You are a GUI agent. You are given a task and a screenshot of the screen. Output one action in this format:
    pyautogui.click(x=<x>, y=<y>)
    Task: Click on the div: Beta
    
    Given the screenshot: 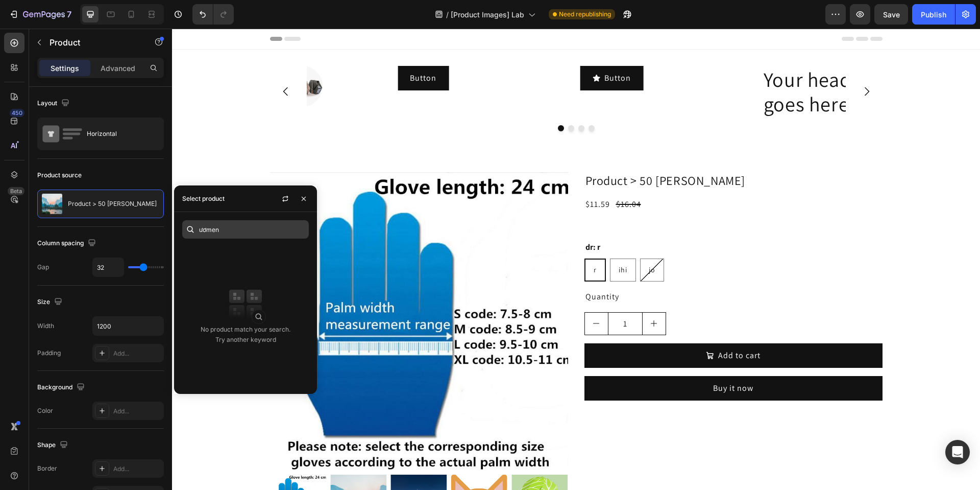 What is the action you would take?
    pyautogui.click(x=16, y=191)
    